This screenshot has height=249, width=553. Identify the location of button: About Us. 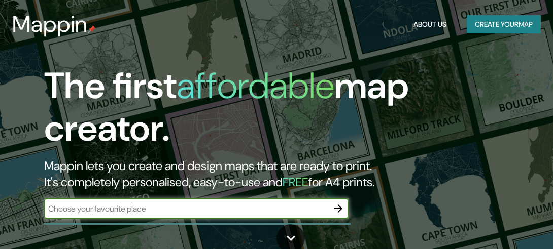
(430, 24).